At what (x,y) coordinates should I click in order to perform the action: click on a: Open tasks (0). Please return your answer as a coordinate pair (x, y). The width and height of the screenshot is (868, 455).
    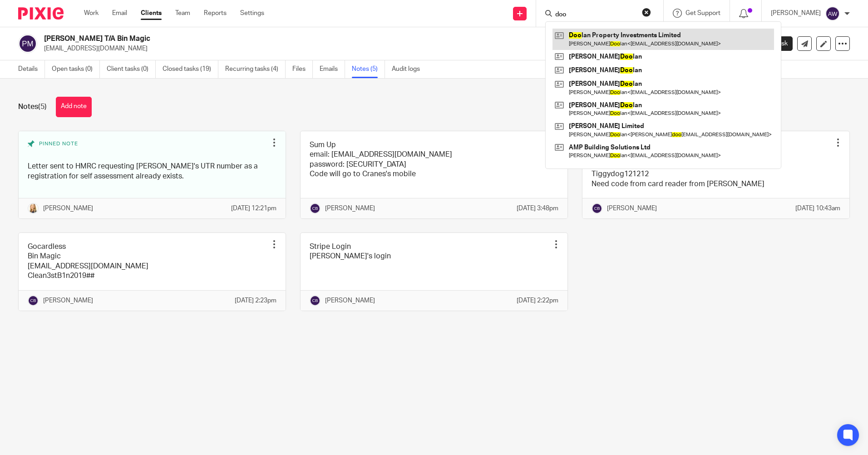
    Looking at the image, I should click on (76, 69).